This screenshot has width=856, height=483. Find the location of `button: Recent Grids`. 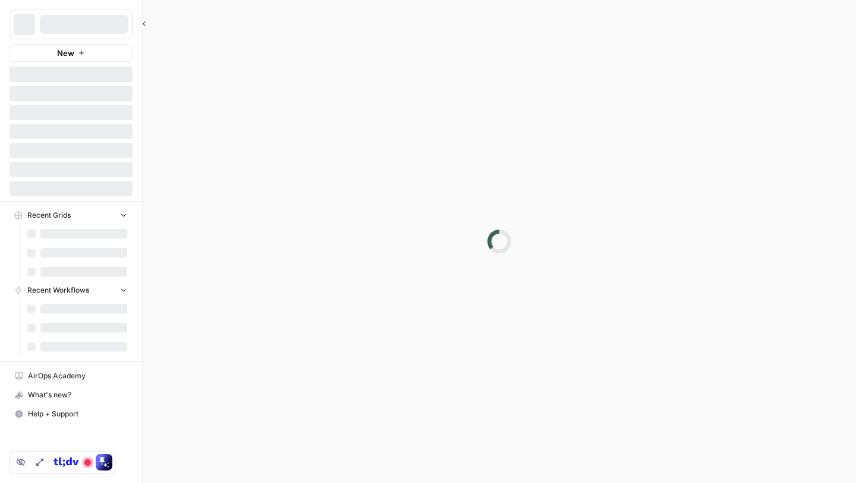

button: Recent Grids is located at coordinates (71, 215).